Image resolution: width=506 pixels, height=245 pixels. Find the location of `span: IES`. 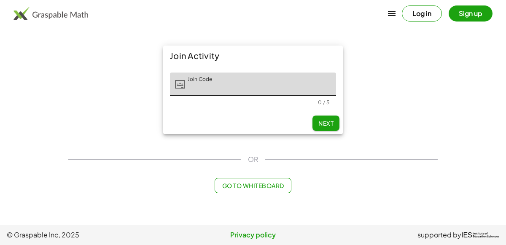

span: IES is located at coordinates (467, 235).